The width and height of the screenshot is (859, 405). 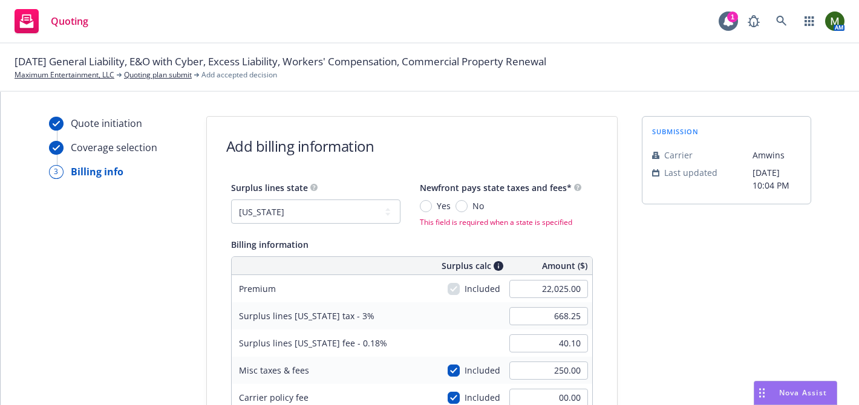 I want to click on span: Add accepted decision, so click(x=239, y=75).